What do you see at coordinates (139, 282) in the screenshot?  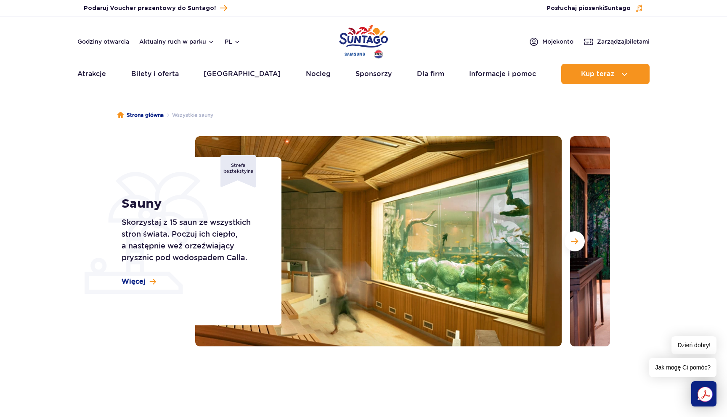 I see `a: Więcej` at bounding box center [139, 282].